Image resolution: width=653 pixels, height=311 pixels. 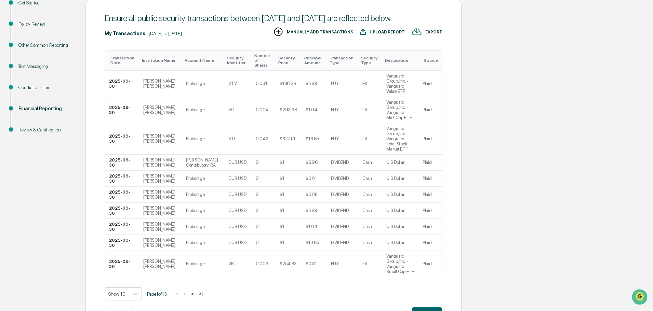 I want to click on button: Start new chat, so click(x=120, y=58).